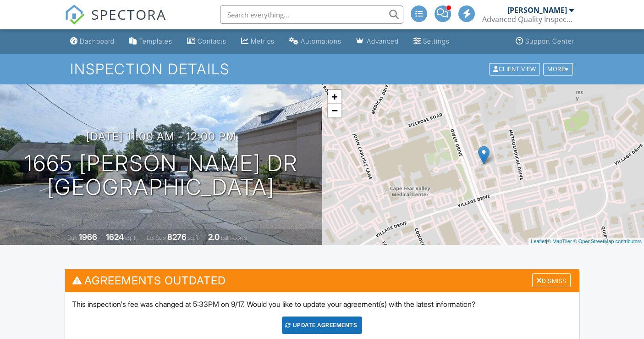 The height and width of the screenshot is (339, 644). I want to click on div: More, so click(558, 69).